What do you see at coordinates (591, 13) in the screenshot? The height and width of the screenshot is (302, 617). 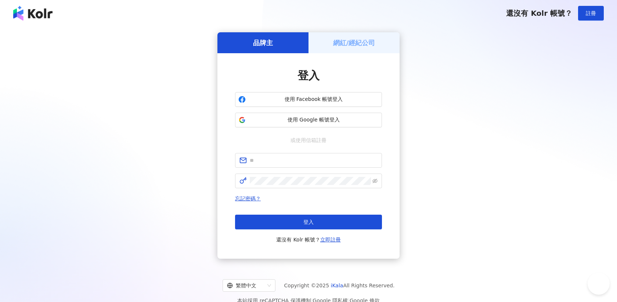 I see `button: 註冊` at bounding box center [591, 13].